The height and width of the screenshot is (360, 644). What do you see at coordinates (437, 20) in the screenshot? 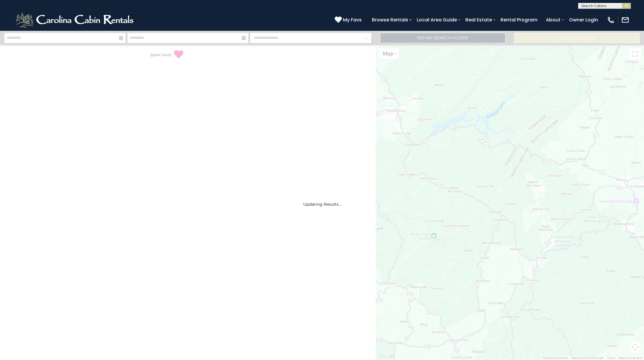
I see `a: Local Area Guide` at bounding box center [437, 20].